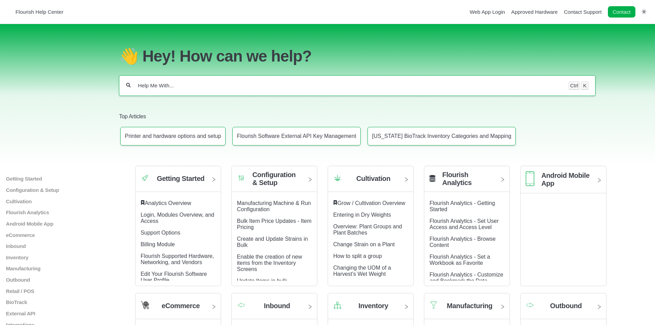 The image size is (655, 325). I want to click on p: Inbound, so click(59, 246).